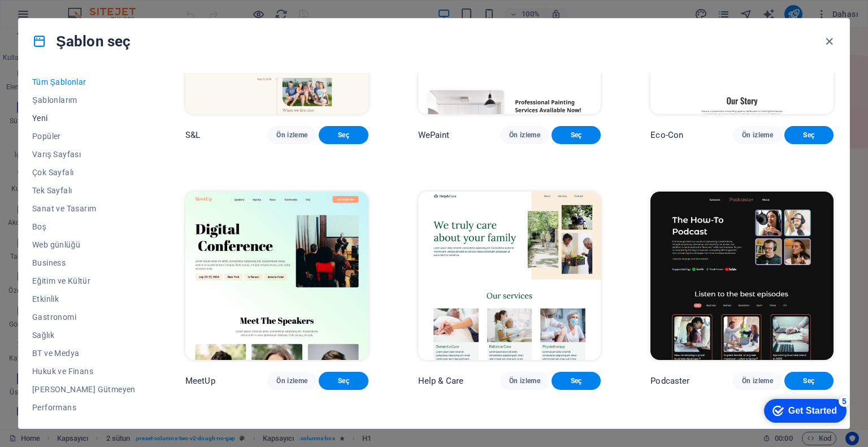  What do you see at coordinates (510, 276) in the screenshot?
I see `img: Help & Care` at bounding box center [510, 276].